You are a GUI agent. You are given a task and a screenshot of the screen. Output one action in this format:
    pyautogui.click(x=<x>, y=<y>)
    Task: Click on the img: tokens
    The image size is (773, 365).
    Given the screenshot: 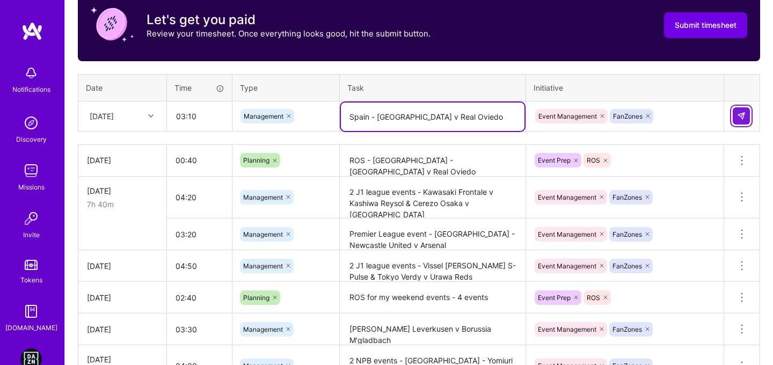 What is the action you would take?
    pyautogui.click(x=31, y=265)
    